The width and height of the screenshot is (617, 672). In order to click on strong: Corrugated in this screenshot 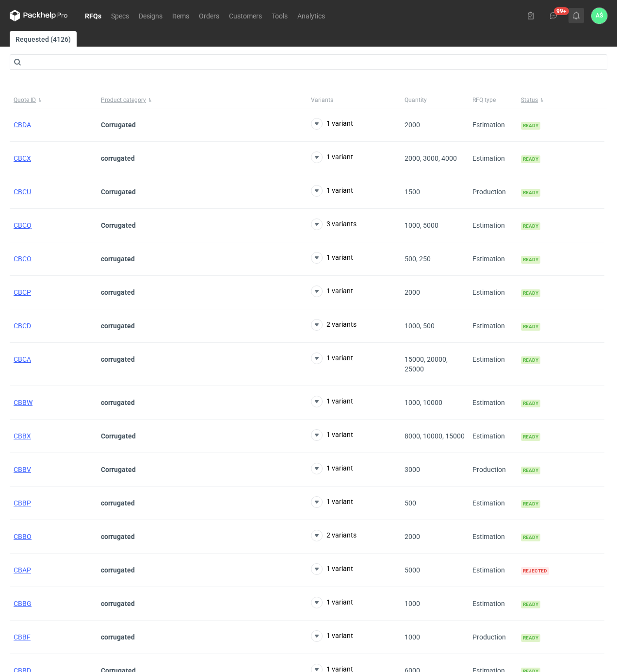, I will do `click(118, 225)`.